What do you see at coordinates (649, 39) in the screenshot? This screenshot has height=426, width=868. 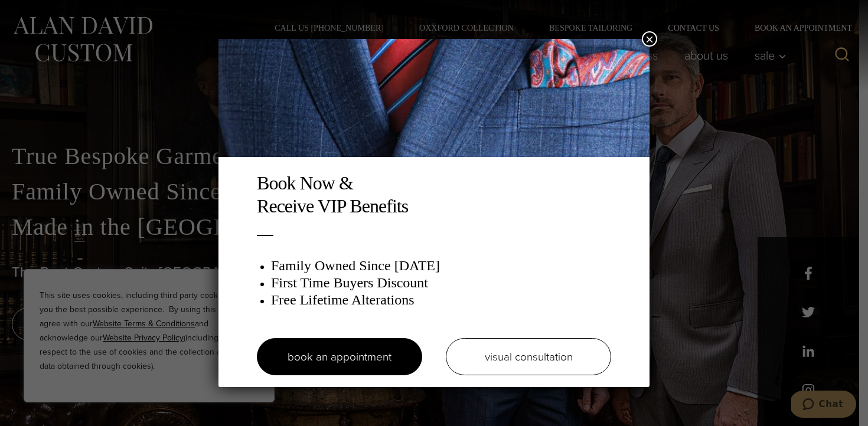 I see `button: Close` at bounding box center [649, 39].